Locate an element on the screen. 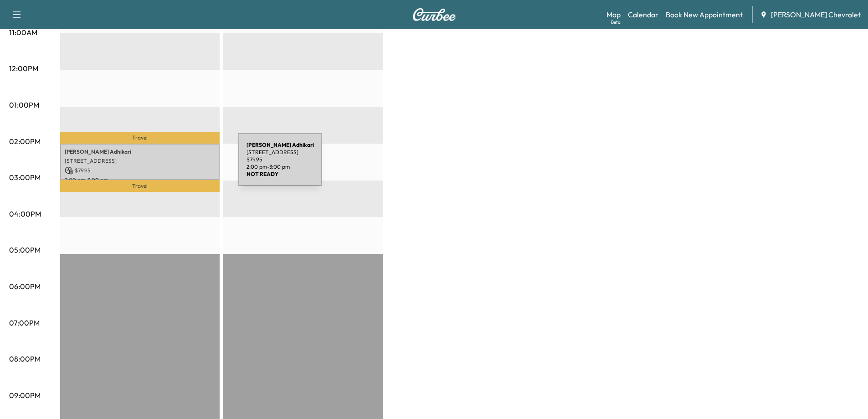  p: 03:00PM is located at coordinates (25, 177).